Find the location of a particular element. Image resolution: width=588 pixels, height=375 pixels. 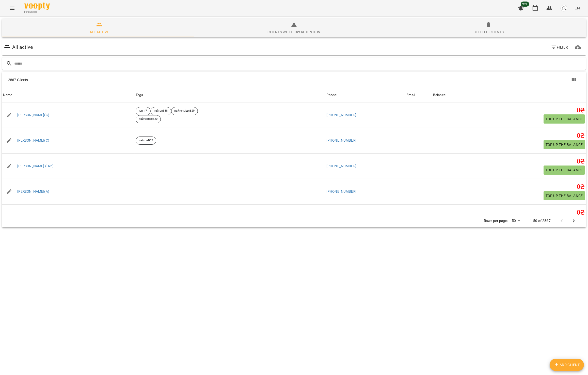

div: Email is located at coordinates (411, 95).